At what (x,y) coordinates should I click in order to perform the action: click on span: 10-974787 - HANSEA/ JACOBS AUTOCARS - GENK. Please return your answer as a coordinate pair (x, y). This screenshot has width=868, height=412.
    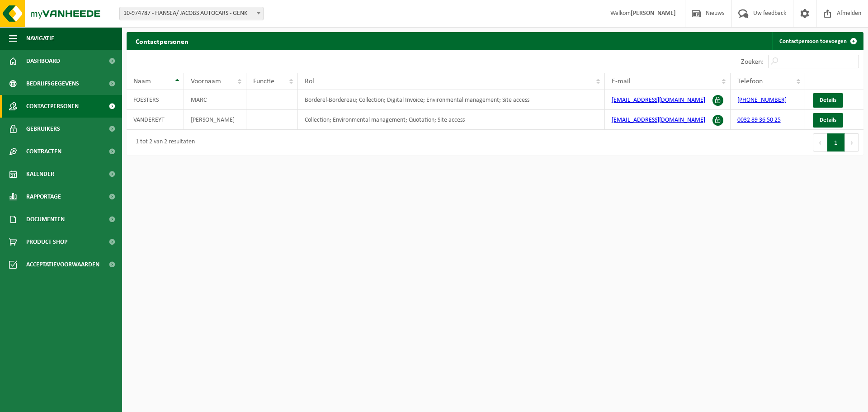
    Looking at the image, I should click on (191, 14).